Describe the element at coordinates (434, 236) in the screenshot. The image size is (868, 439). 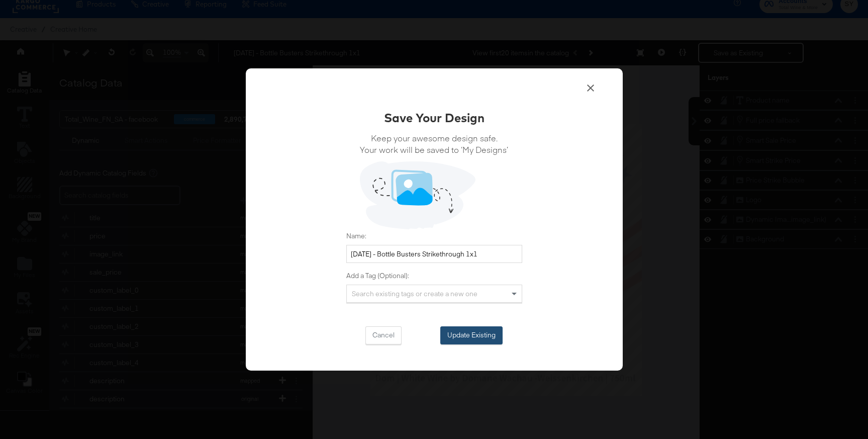
I see `label: Name:` at that location.